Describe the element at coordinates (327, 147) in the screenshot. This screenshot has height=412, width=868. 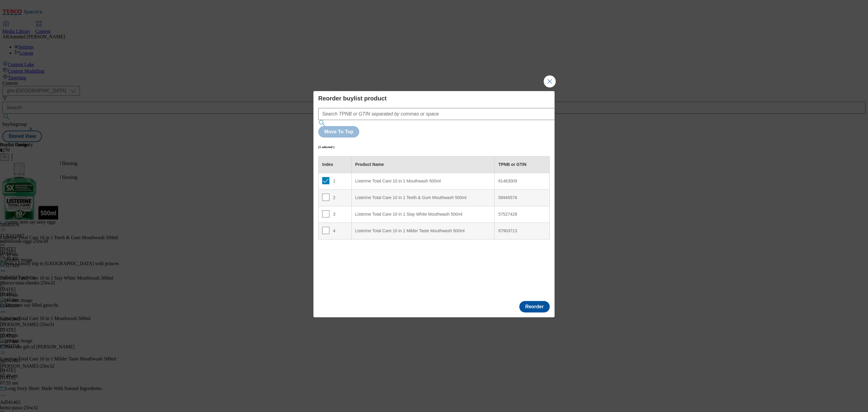
I see `h6: (1 selected )` at that location.